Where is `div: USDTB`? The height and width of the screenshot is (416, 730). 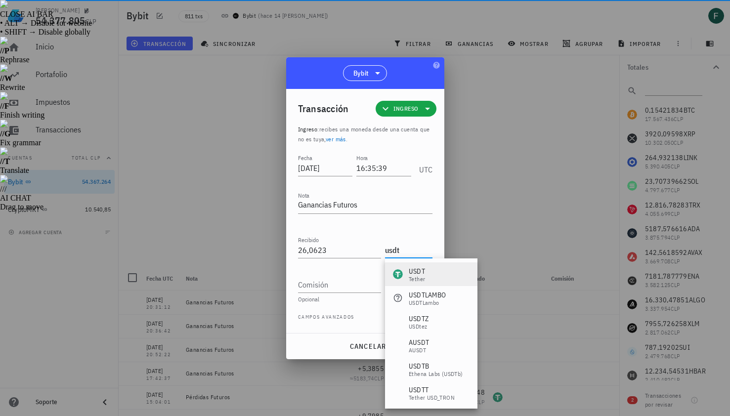 div: USDTB is located at coordinates (436, 366).